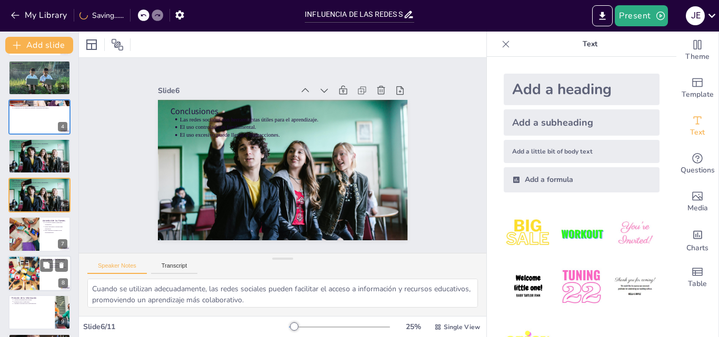 Image resolution: width=719 pixels, height=337 pixels. What do you see at coordinates (697, 208) in the screenshot?
I see `span: Media` at bounding box center [697, 208].